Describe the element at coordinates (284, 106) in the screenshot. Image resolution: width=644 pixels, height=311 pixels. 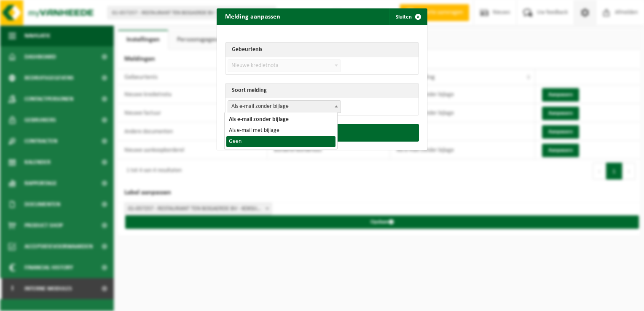
I see `span: Als e-mail zonder bijlage` at that location.